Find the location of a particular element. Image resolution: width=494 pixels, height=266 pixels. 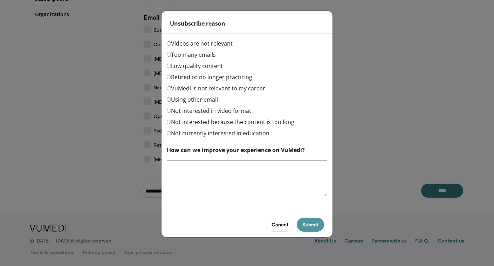

label: Not interested in video format is located at coordinates (209, 111).